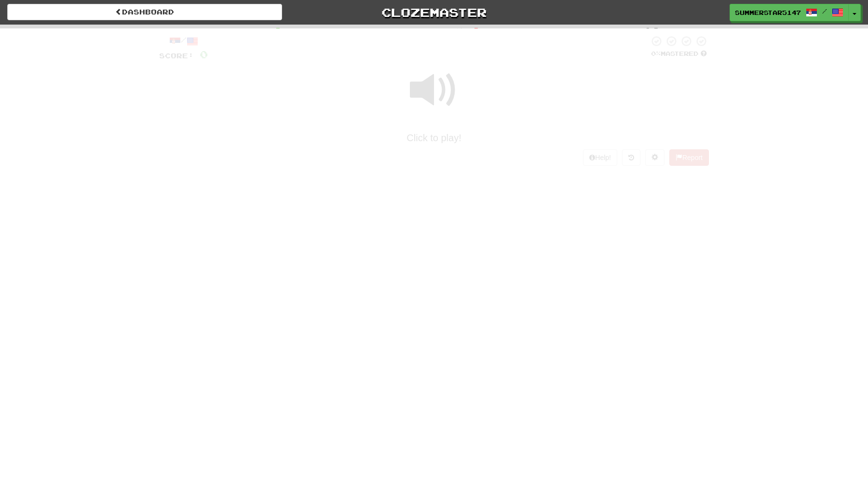  What do you see at coordinates (226, 32) in the screenshot?
I see `span: Correct` at bounding box center [226, 32].